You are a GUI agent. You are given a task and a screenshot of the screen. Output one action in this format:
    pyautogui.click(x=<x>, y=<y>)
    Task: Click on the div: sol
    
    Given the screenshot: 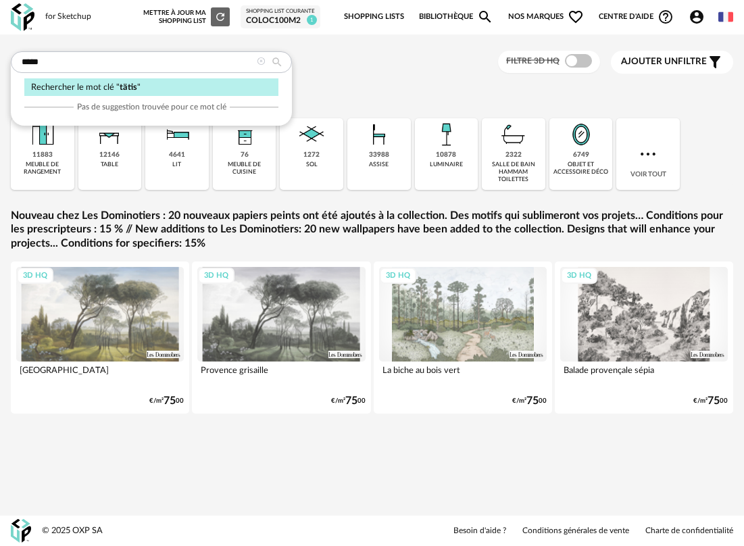 What is the action you would take?
    pyautogui.click(x=311, y=164)
    